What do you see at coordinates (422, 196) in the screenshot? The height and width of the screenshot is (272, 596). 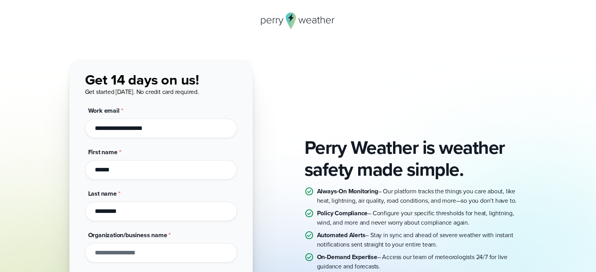 I see `p: – Our platform tracks the things you care about, like heat, lightning, air quality, road conditio...` at bounding box center [422, 196].